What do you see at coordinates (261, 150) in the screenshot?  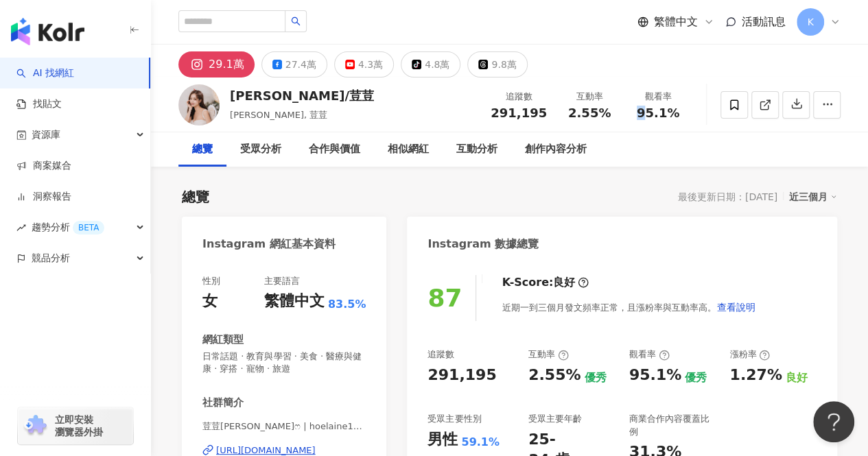 I see `div: 受眾分析` at bounding box center [261, 150].